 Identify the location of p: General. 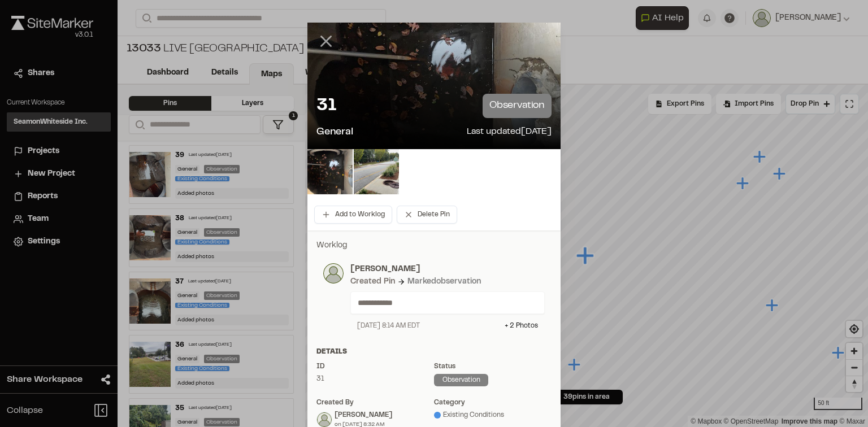
(334, 132).